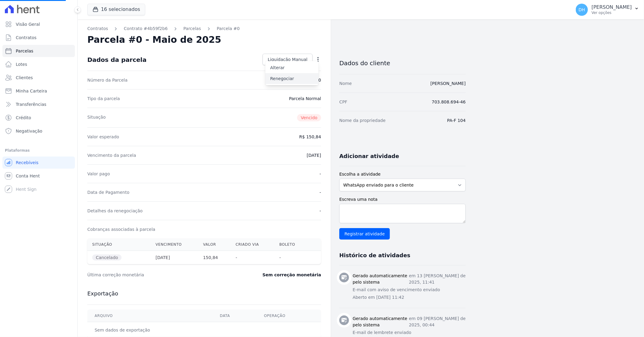 The width and height of the screenshot is (644, 337). Describe the element at coordinates (27, 162) in the screenshot. I see `span: Recebíveis` at that location.